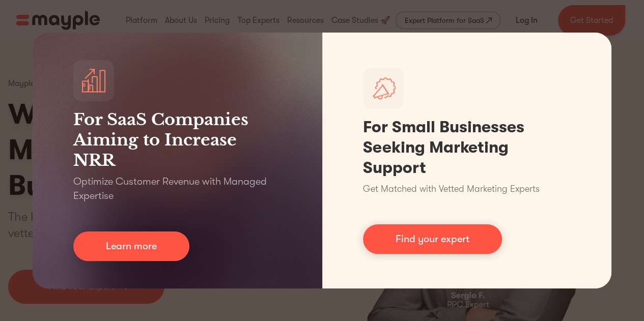 Image resolution: width=644 pixels, height=321 pixels. Describe the element at coordinates (177, 140) in the screenshot. I see `h3: For SaaS Companies Aiming to Increase NRR` at that location.